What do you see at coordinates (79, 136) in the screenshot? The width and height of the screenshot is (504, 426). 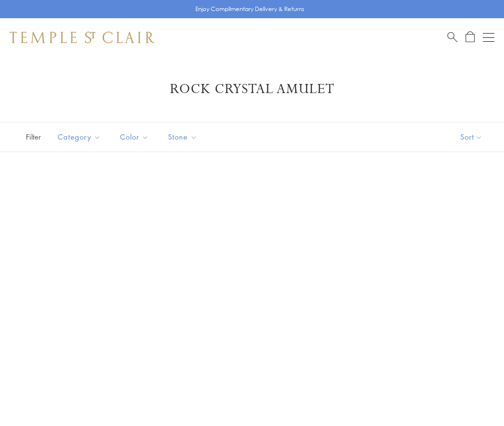 I see `button: Category` at bounding box center [79, 136].